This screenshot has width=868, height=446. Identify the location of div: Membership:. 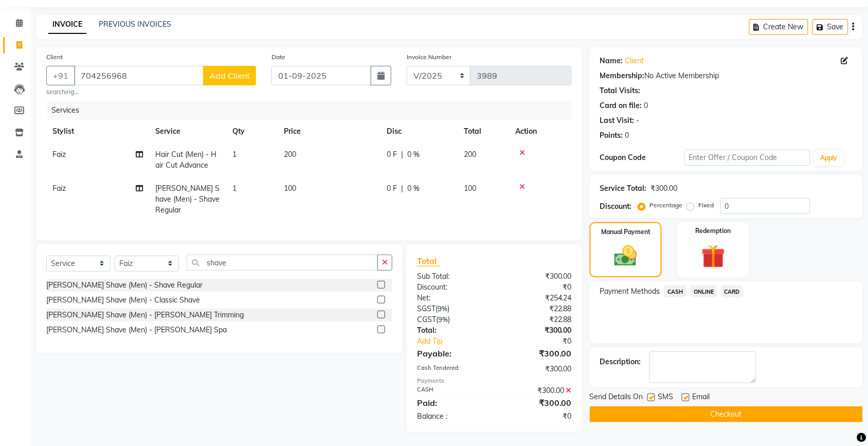
(623, 75).